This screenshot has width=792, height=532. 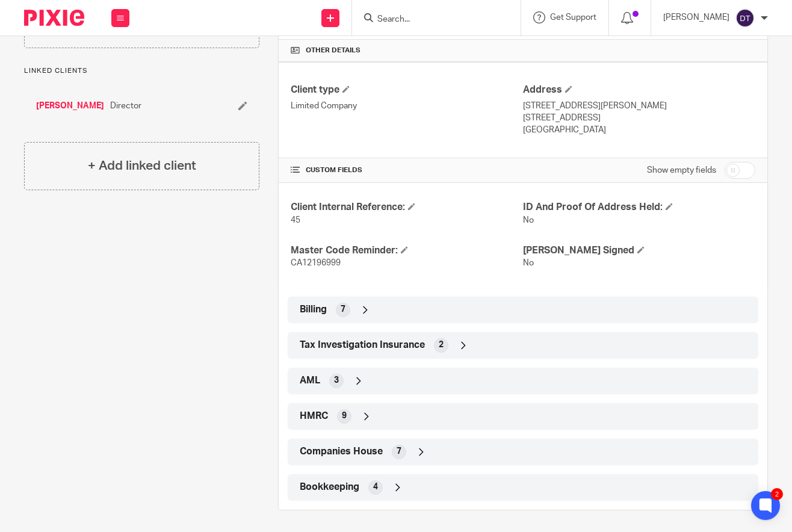 I want to click on span: 9, so click(x=344, y=415).